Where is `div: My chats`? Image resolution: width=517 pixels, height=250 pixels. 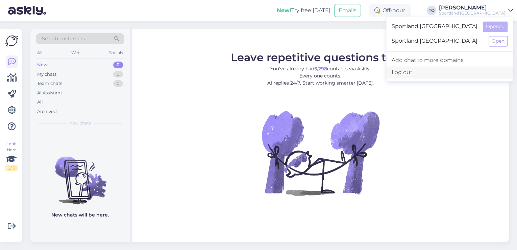
div: My chats is located at coordinates (47, 74).